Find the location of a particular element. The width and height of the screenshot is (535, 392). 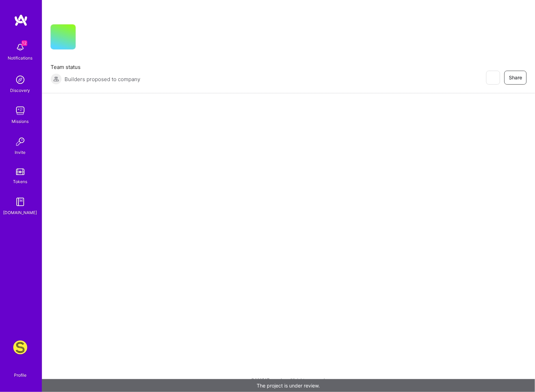

span: Builders proposed to company is located at coordinates (102, 79).